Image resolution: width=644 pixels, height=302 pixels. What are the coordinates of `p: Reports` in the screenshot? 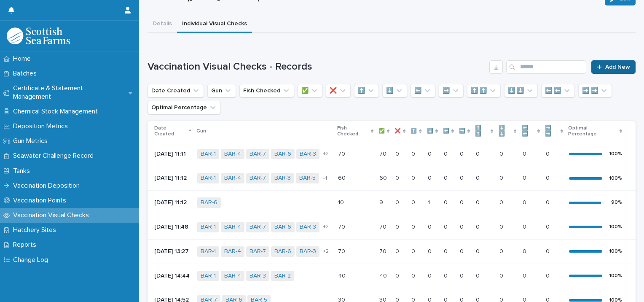 It's located at (26, 244).